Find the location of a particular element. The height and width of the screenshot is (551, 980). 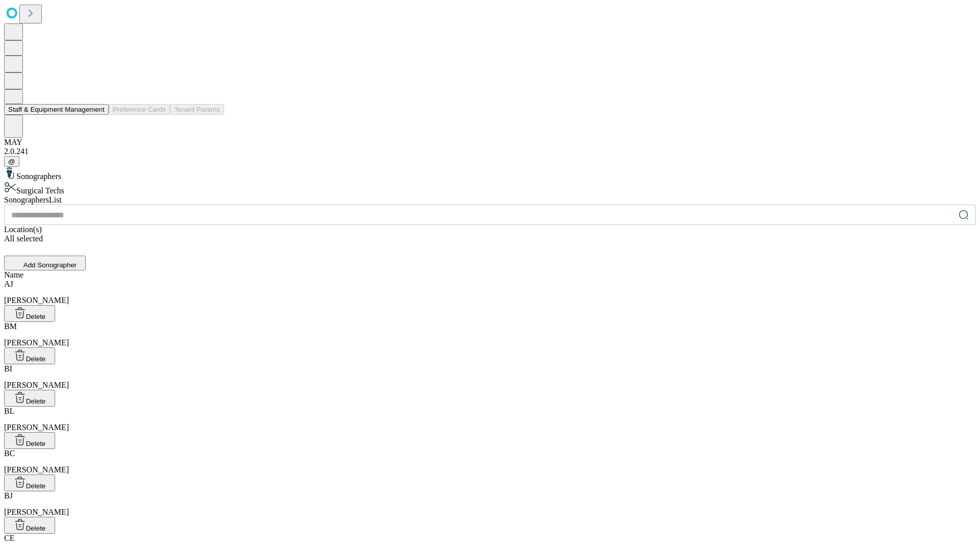

div: 2.0.241 is located at coordinates (490, 151).